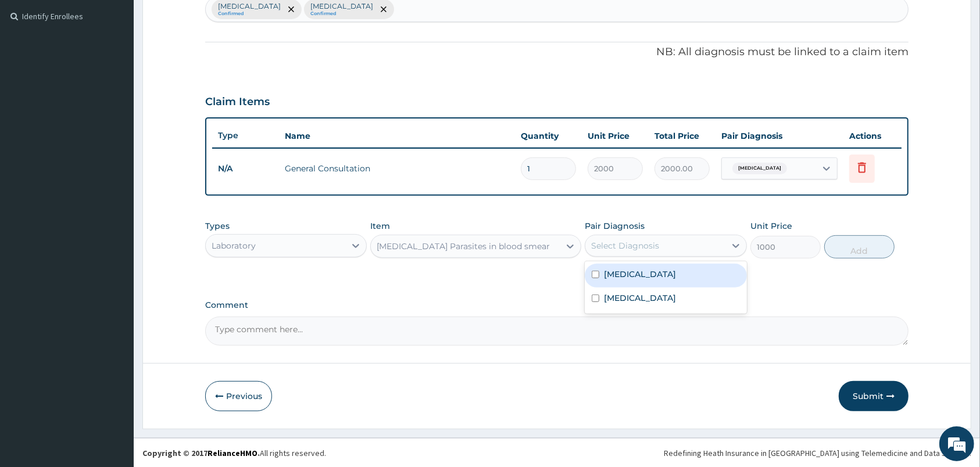 The width and height of the screenshot is (980, 467). What do you see at coordinates (859, 247) in the screenshot?
I see `button: Add` at bounding box center [859, 247].